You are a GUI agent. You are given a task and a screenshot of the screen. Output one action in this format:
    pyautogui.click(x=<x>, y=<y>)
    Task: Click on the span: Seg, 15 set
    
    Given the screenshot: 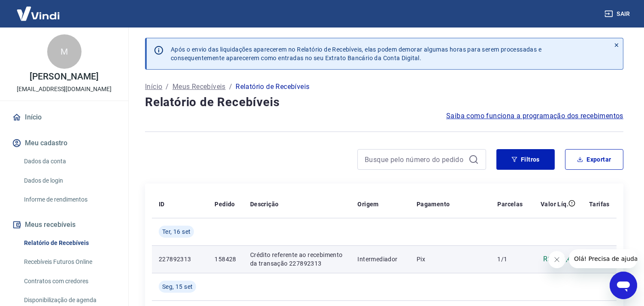 What is the action you would take?
    pyautogui.click(x=177, y=286)
    